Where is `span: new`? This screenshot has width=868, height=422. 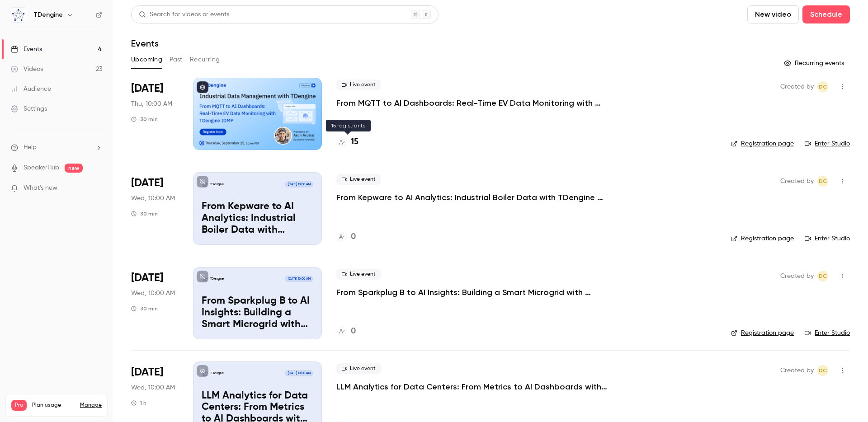 span: new is located at coordinates (74, 168).